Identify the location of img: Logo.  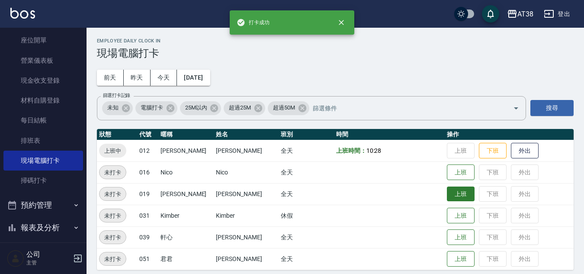
(22, 13).